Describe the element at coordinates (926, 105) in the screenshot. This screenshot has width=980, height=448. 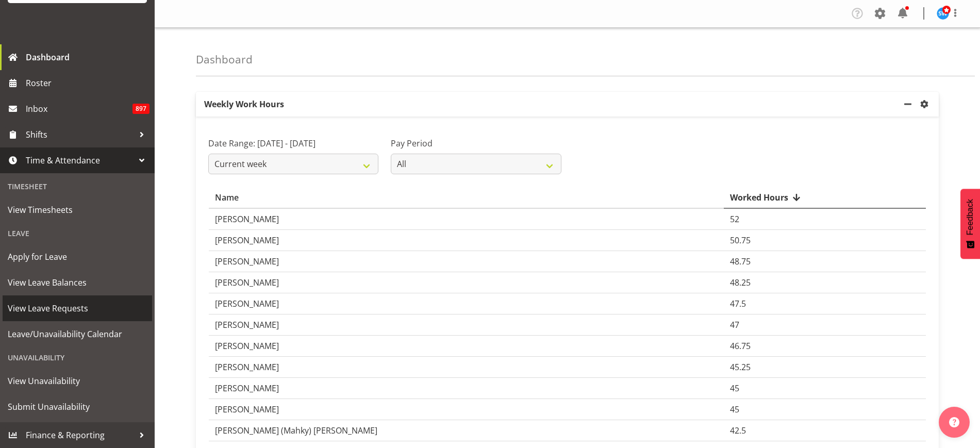
I see `a: settings` at that location.